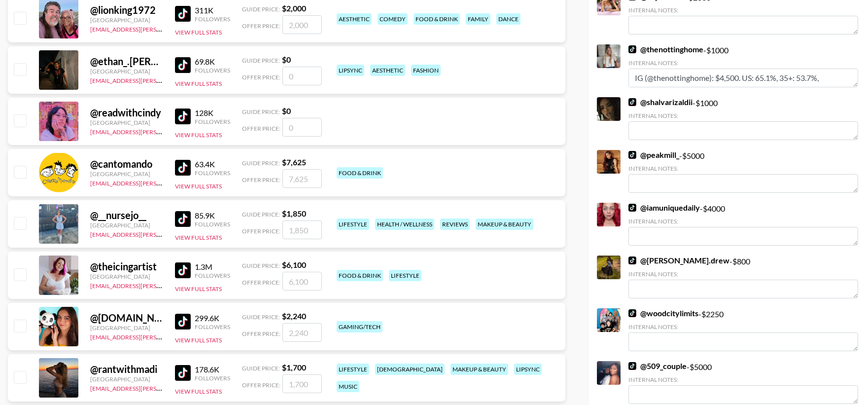 The width and height of the screenshot is (868, 405). What do you see at coordinates (294, 213) in the screenshot?
I see `strong: $ 1,850` at bounding box center [294, 213].